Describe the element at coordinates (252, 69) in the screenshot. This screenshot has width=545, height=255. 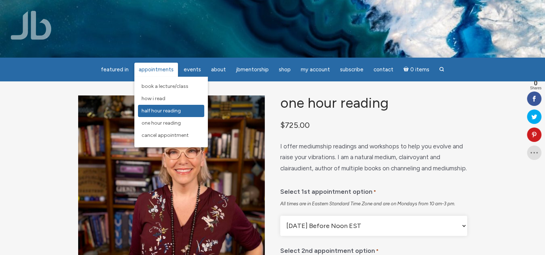
I see `span: JBMentorship` at that location.